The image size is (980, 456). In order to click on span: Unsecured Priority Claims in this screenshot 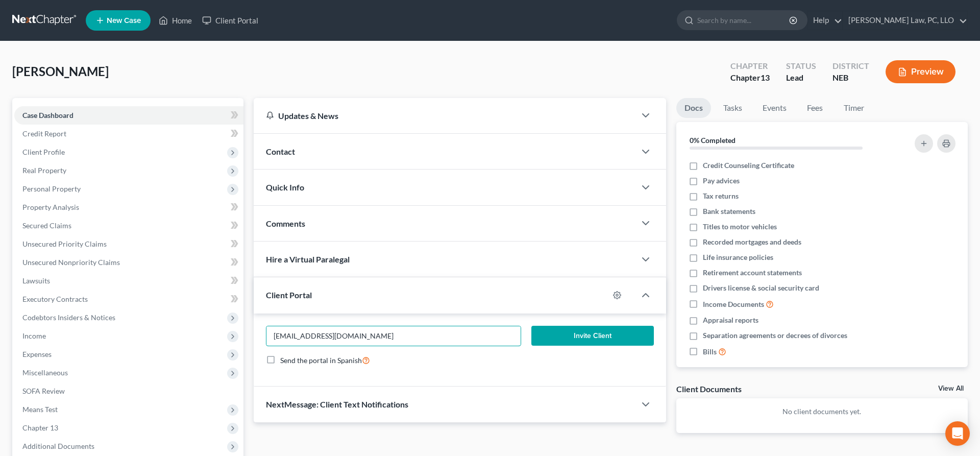, I will do `click(64, 243)`.